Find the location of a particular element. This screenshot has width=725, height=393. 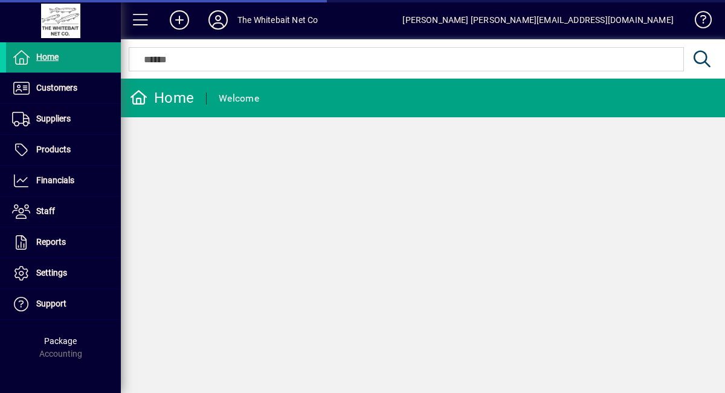

button: Profile is located at coordinates (218, 20).